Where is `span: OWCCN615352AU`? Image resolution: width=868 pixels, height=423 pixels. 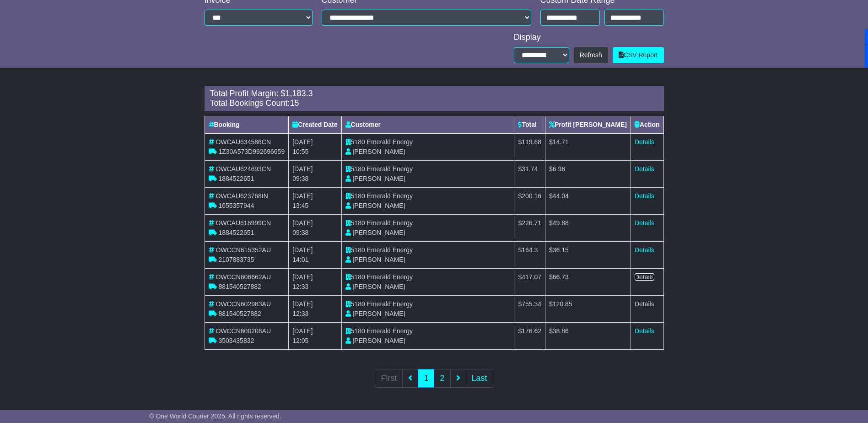 span: OWCCN615352AU is located at coordinates (243, 250).